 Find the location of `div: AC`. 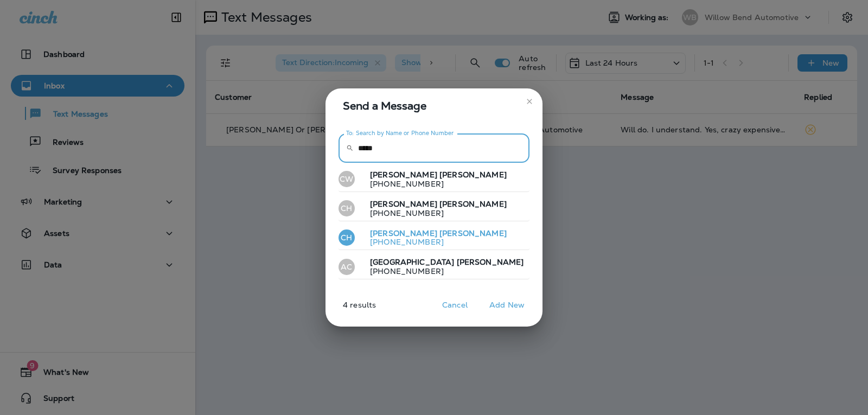

div: AC is located at coordinates (347, 266).